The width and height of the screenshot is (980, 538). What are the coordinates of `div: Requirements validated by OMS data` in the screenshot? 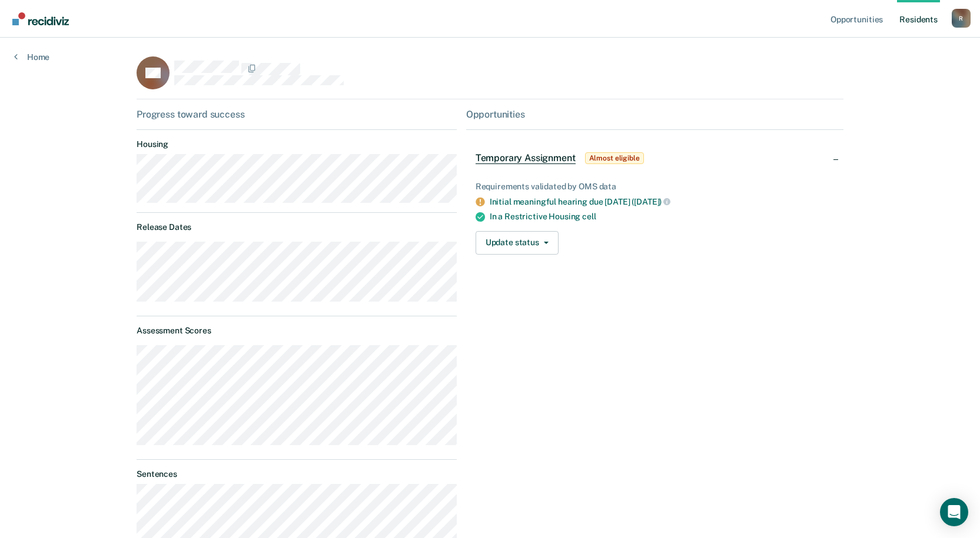 It's located at (654, 187).